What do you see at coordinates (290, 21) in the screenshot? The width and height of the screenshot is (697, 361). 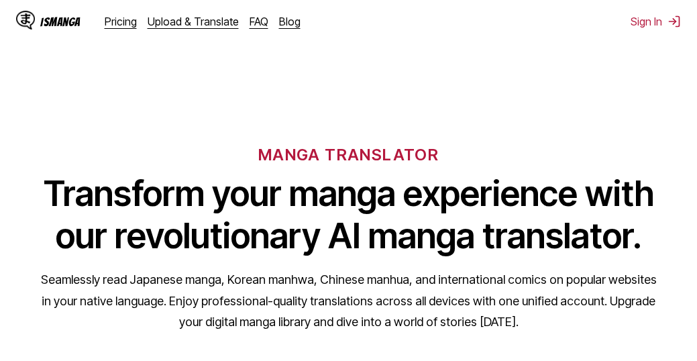 I see `a: Blog` at bounding box center [290, 21].